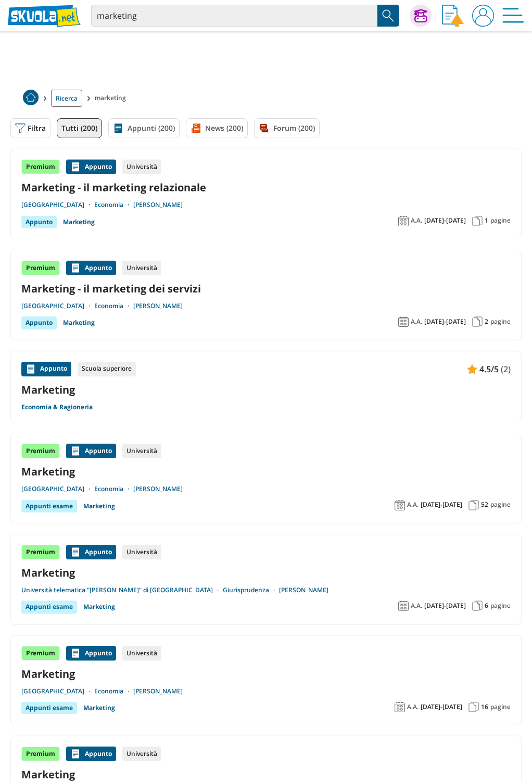 The width and height of the screenshot is (532, 782). I want to click on img: Cerca appunti, riassunti o versioni, so click(388, 16).